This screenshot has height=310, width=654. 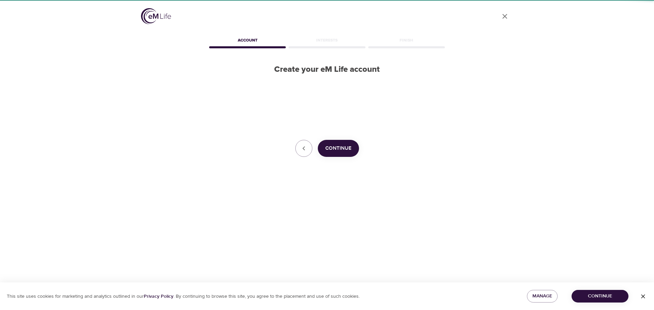 What do you see at coordinates (158, 297) in the screenshot?
I see `a: Privacy Policy` at bounding box center [158, 297].